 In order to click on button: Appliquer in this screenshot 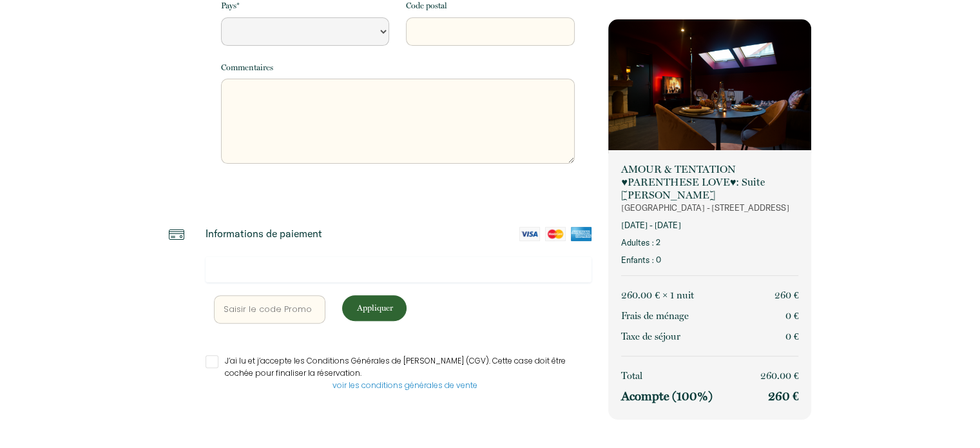, I will do `click(374, 309)`.